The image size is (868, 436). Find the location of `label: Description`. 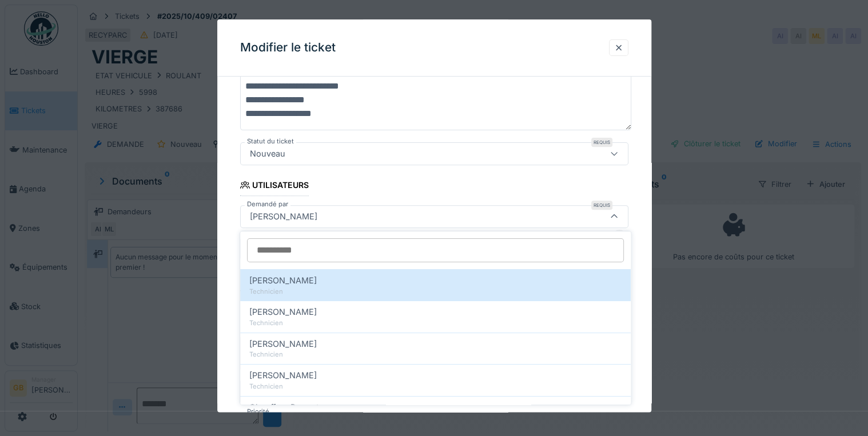

label: Description is located at coordinates (265, 73).